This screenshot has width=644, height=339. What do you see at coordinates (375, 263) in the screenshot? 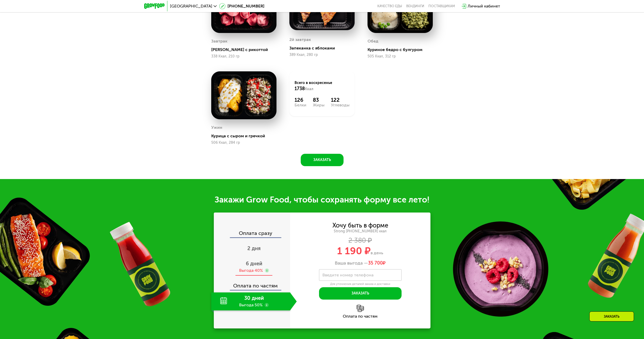
I see `span: 35 700` at bounding box center [375, 263].